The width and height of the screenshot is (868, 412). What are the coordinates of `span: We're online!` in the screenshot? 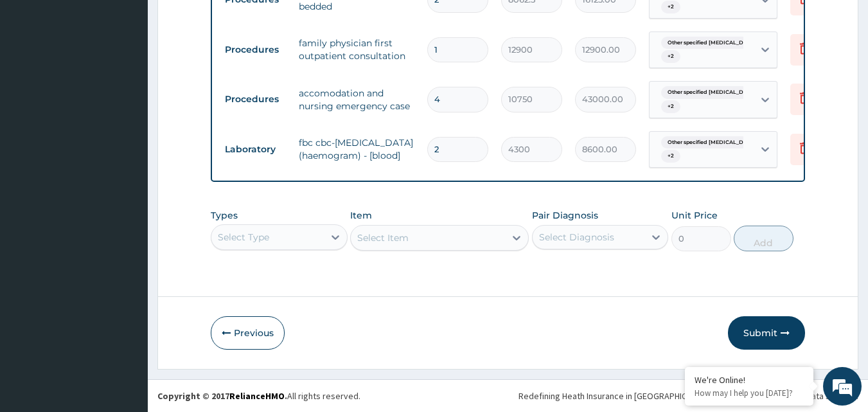 It's located at (126, 189).